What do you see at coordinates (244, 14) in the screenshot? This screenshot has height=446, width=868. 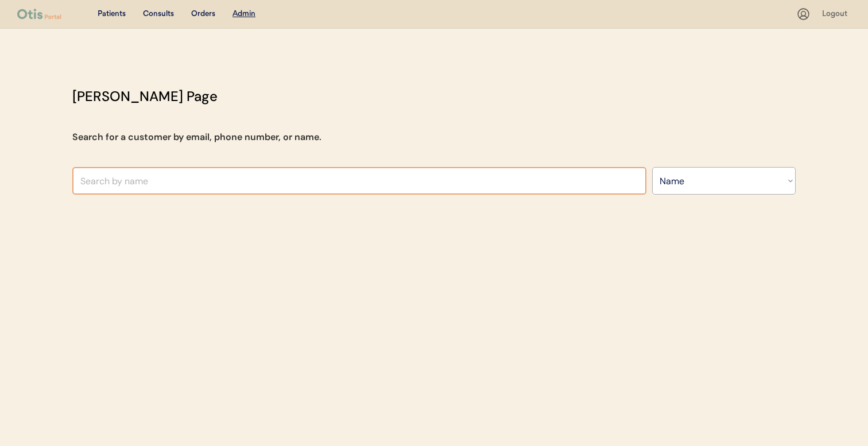 I see `u: Admin` at bounding box center [244, 14].